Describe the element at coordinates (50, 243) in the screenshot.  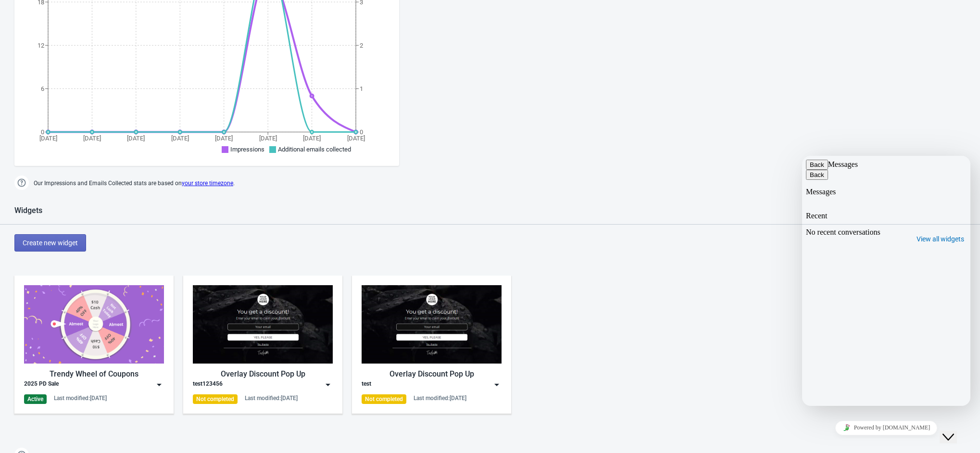
I see `span: Create new widget` at that location.